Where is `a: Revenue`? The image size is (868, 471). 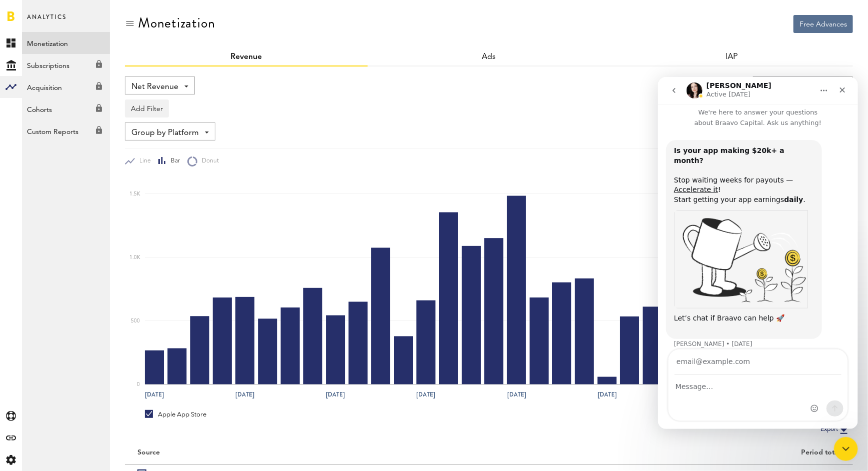
a: Revenue is located at coordinates (246, 57).